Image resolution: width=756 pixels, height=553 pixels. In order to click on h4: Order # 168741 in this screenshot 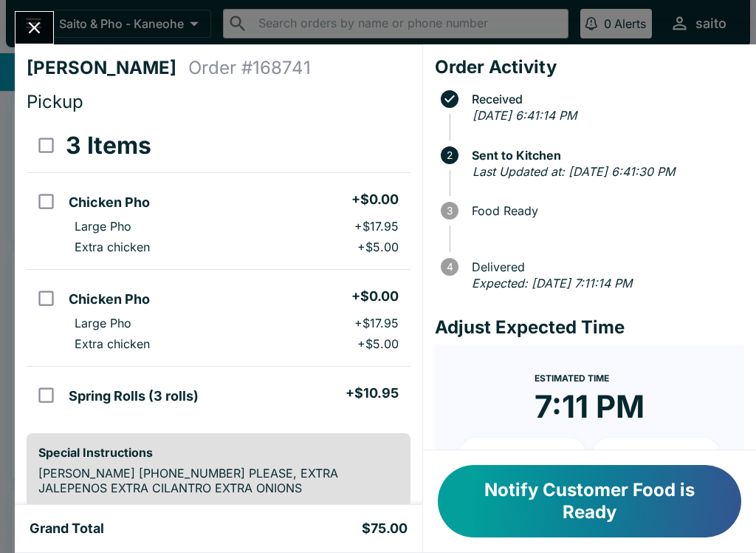, I will do `click(250, 68)`.